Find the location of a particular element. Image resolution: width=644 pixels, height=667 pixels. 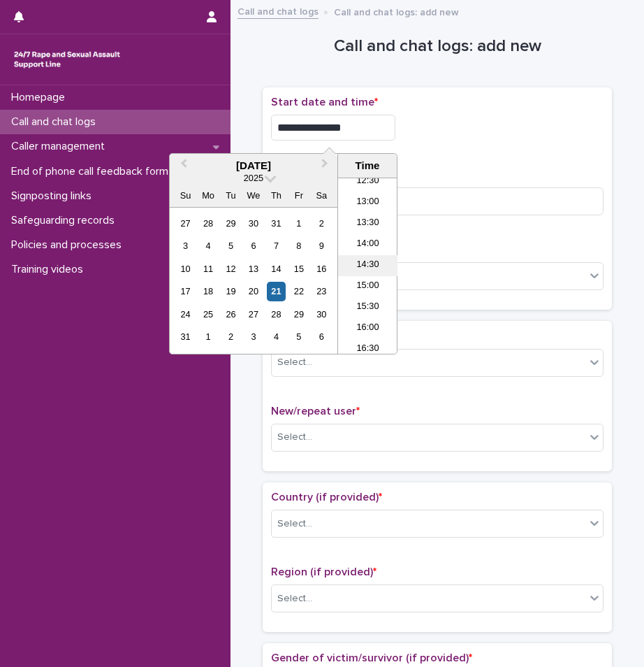

span: Region (if provided) is located at coordinates (324, 572).